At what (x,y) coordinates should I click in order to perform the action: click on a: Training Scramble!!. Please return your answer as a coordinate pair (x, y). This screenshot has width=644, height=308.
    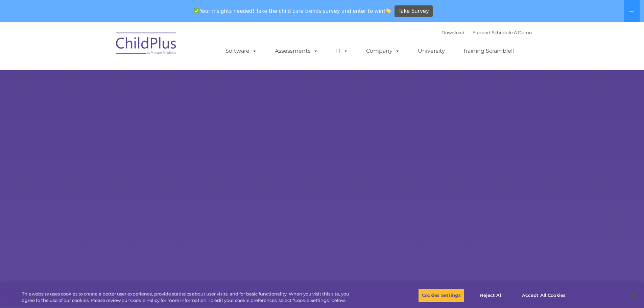
    Looking at the image, I should click on (489, 51).